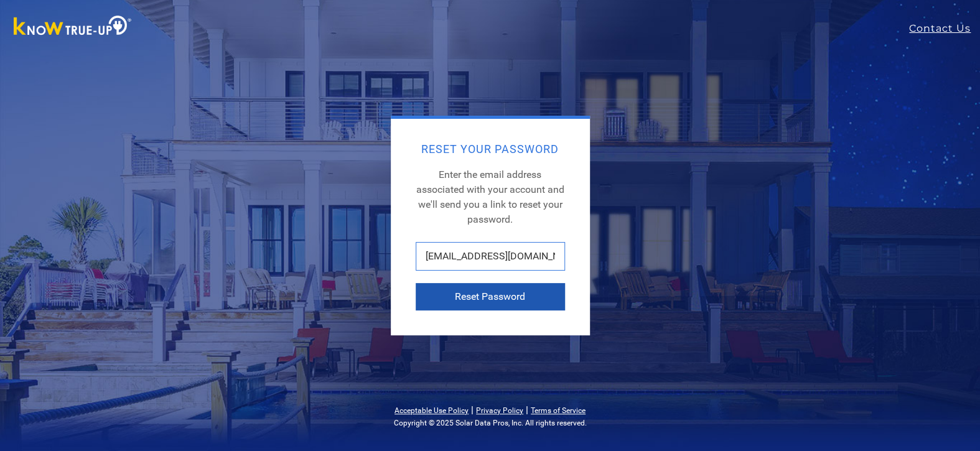  What do you see at coordinates (944, 28) in the screenshot?
I see `a: Contact Us` at bounding box center [944, 28].